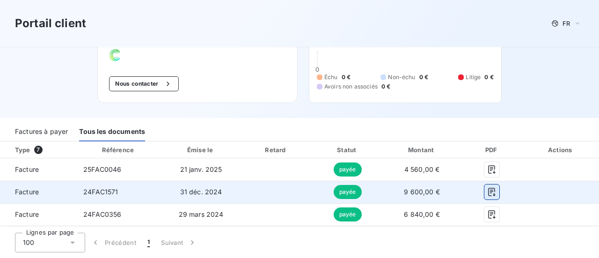  Describe the element at coordinates (422, 169) in the screenshot. I see `span: 4 560,00 €` at that location.